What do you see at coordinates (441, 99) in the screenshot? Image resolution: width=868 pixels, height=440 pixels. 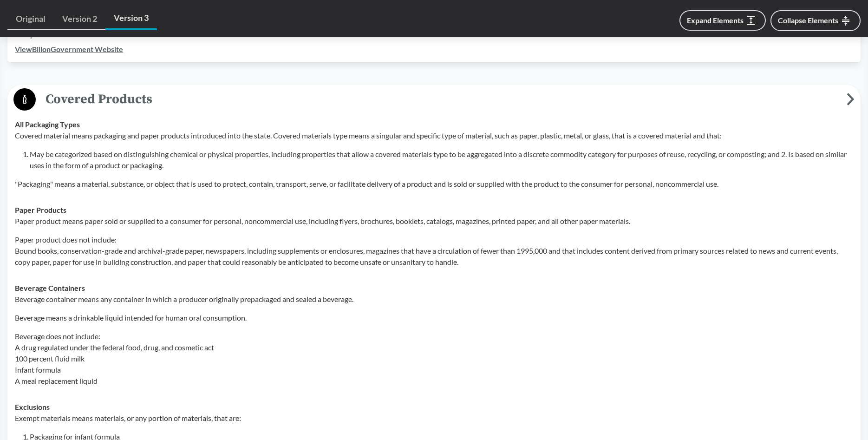 I see `span: Covered Products` at bounding box center [441, 99].